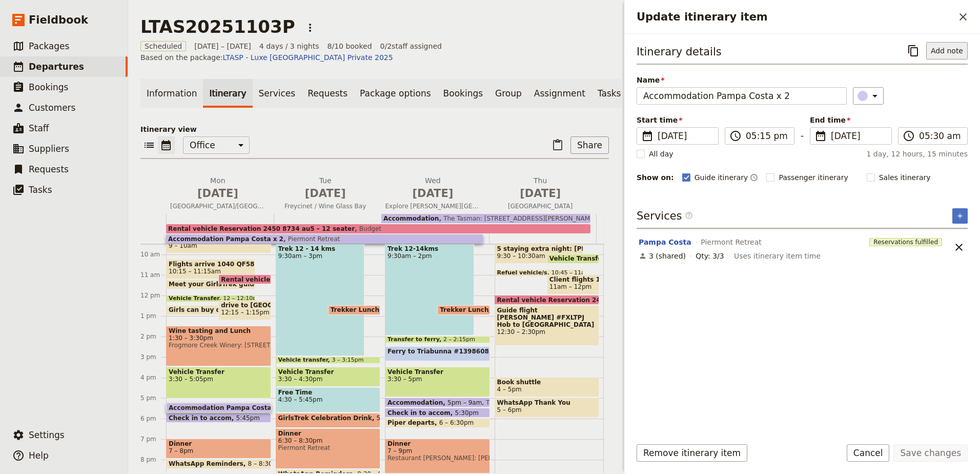 The image size is (980, 474). Describe the element at coordinates (325, 206) in the screenshot. I see `span: Freycinet / Wine Glass Bay` at that location.